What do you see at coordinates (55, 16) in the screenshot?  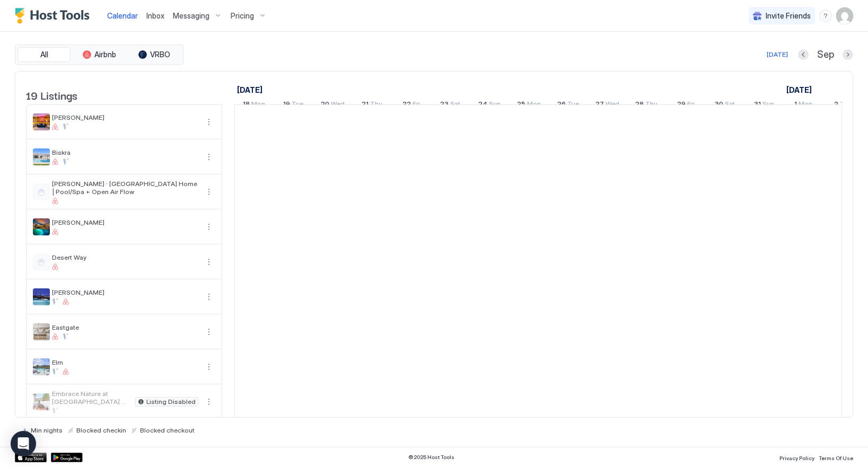 I see `div: Host Tools Logo` at bounding box center [55, 16].